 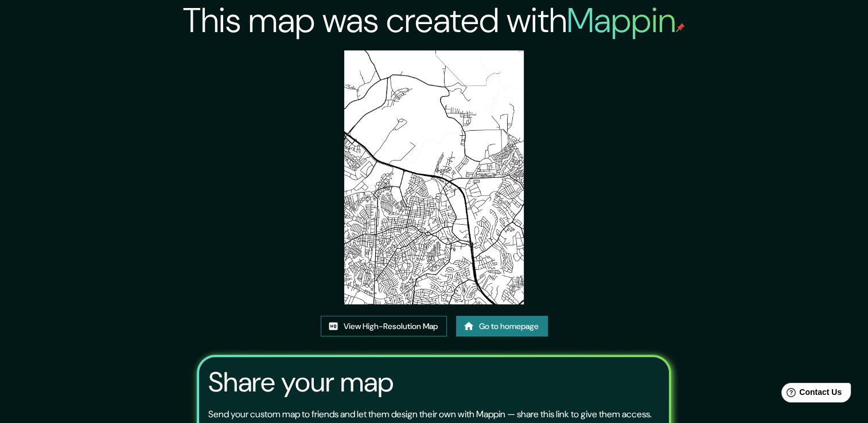 I want to click on img: created-map, so click(x=434, y=177).